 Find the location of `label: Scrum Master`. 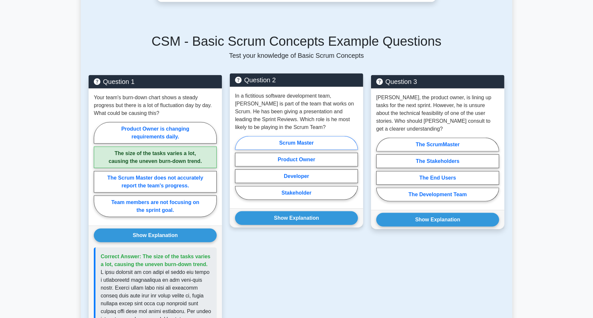

label: Scrum Master is located at coordinates (296, 143).